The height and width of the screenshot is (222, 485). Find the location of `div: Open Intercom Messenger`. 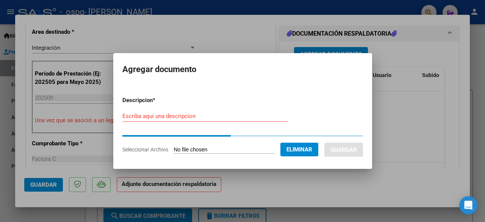

div: Open Intercom Messenger is located at coordinates (469, 205).